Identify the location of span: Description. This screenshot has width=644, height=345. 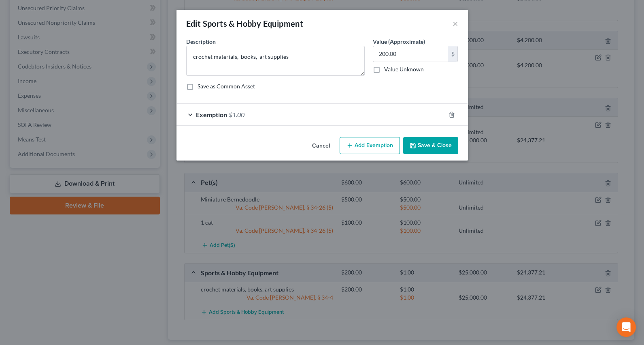
(200, 41).